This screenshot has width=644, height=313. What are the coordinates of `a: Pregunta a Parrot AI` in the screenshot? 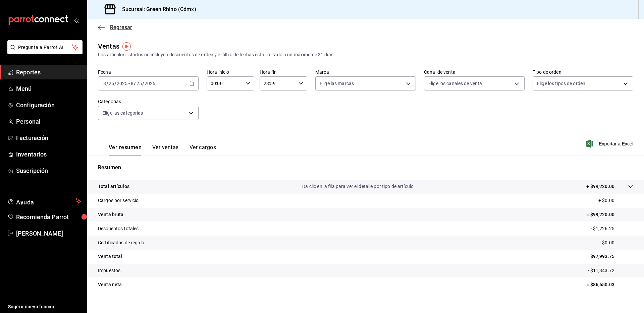 It's located at (44, 52).